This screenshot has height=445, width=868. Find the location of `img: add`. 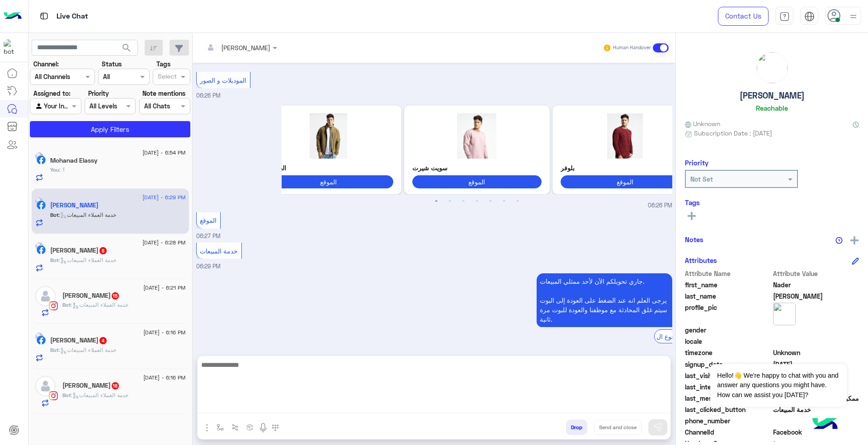

img: add is located at coordinates (854, 240).